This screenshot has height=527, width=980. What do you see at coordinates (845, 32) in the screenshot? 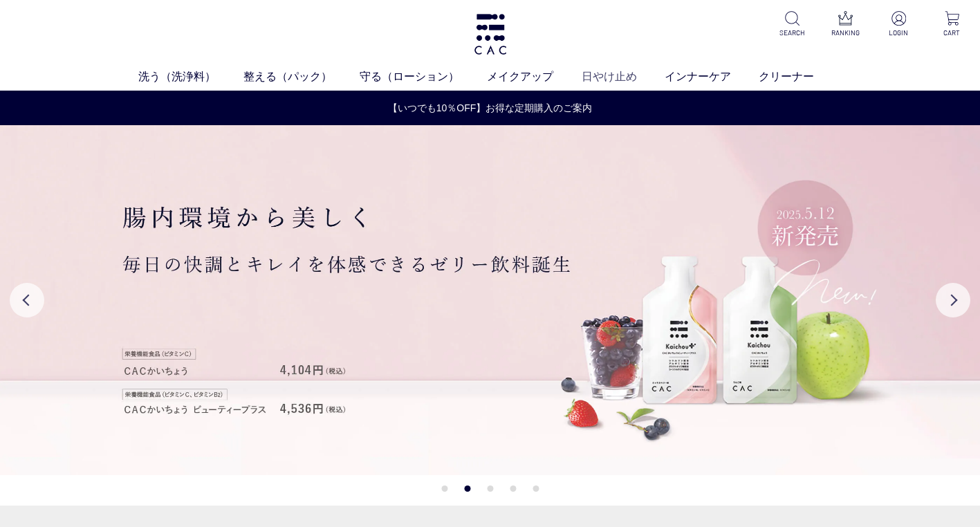
I see `p: RANKING` at bounding box center [845, 32].